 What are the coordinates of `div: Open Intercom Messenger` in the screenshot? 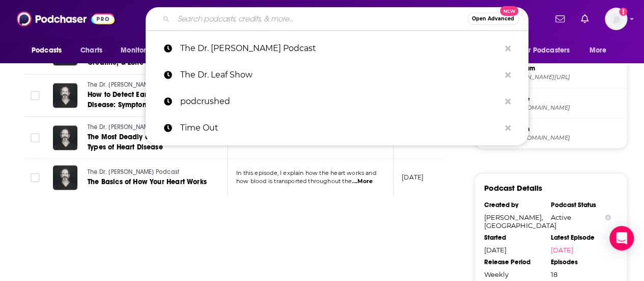 It's located at (621, 238).